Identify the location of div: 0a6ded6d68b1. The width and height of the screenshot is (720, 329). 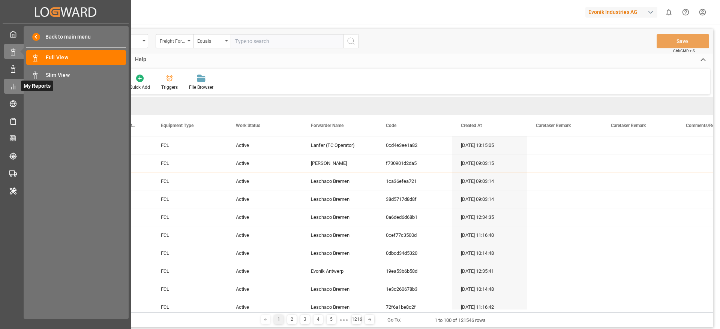
(415, 217).